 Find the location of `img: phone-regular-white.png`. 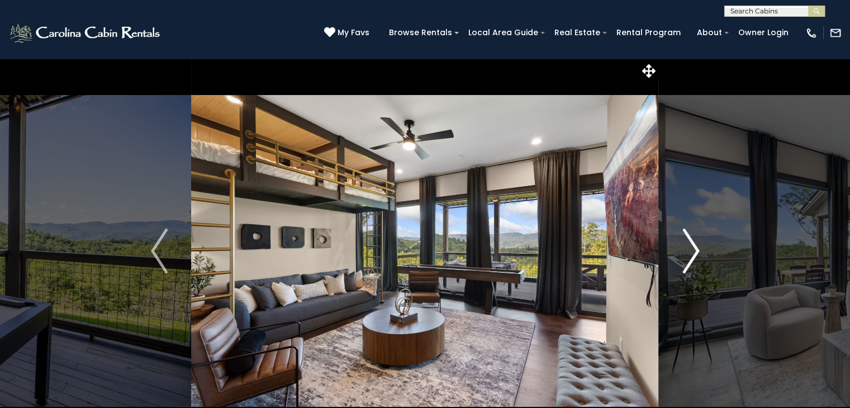

img: phone-regular-white.png is located at coordinates (812, 33).